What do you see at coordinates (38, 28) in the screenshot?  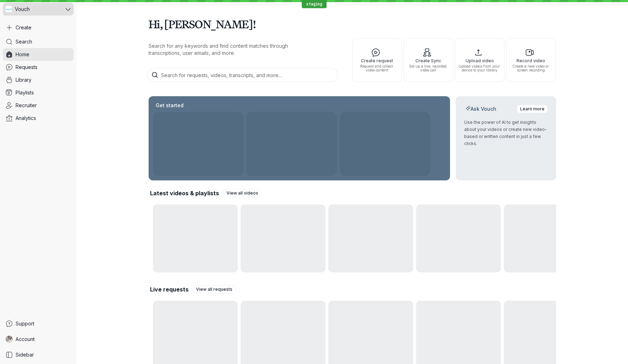 I see `button: Create` at bounding box center [38, 28].